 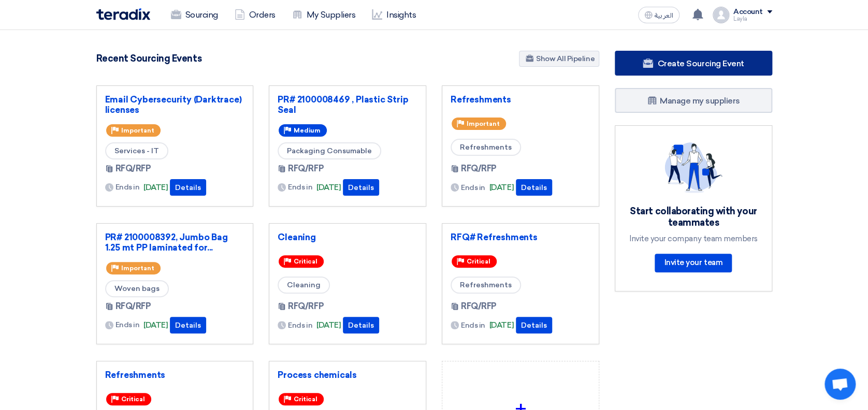 I want to click on a: Orders, so click(x=255, y=15).